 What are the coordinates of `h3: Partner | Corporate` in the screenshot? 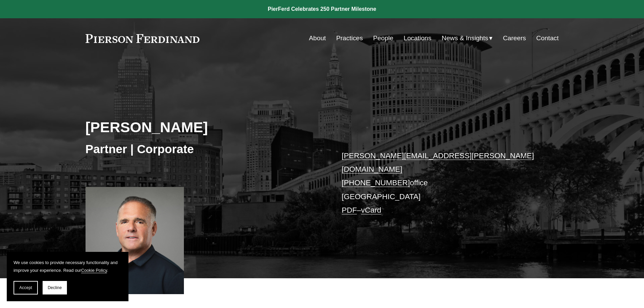 It's located at (204, 149).